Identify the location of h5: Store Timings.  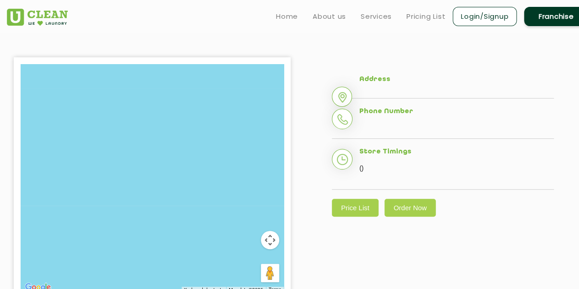
(456, 152).